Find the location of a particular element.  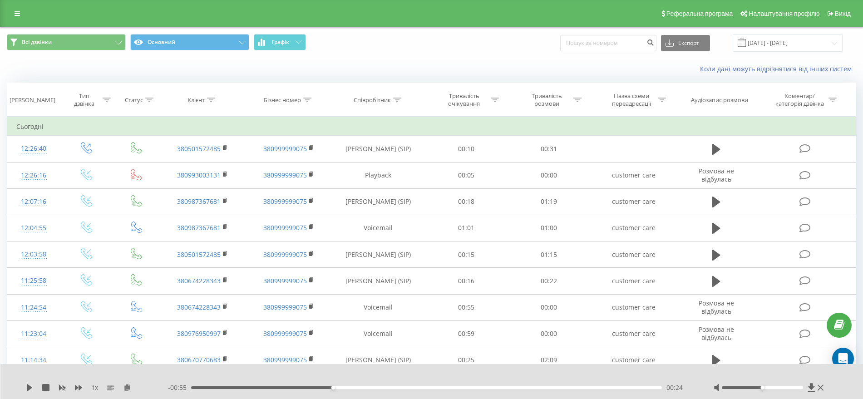

td: 00:16 is located at coordinates (466, 281).